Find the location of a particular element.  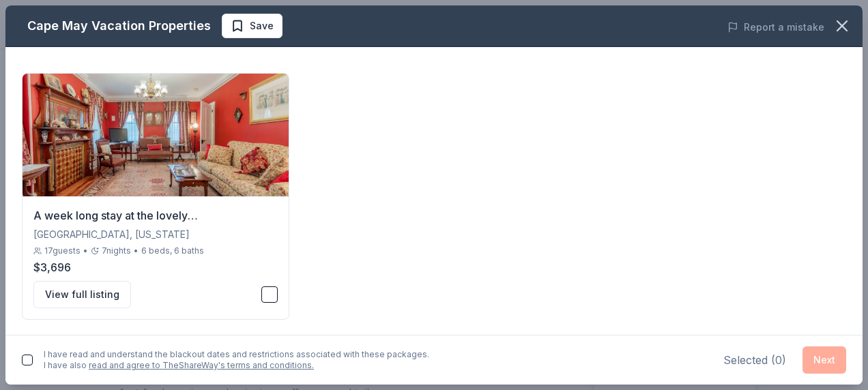

button: View full listing is located at coordinates (82, 294).